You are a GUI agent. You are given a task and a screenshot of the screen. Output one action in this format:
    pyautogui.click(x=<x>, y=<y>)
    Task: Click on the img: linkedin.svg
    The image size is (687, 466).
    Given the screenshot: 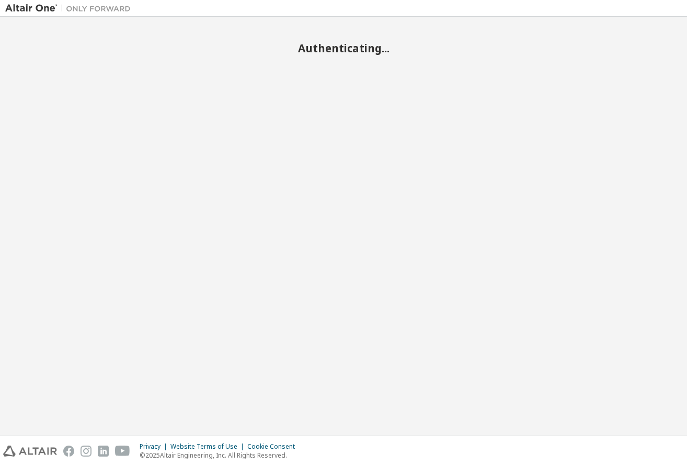 What is the action you would take?
    pyautogui.click(x=103, y=450)
    